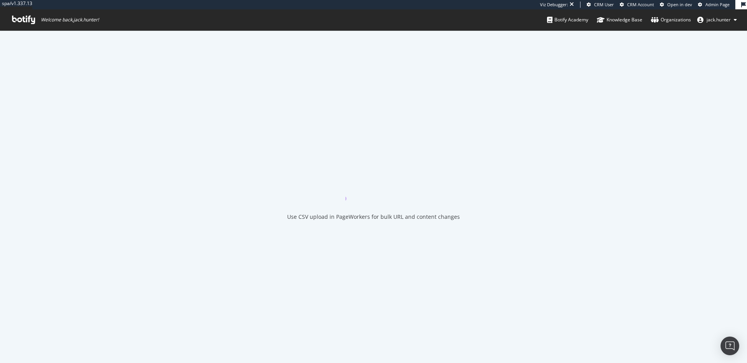  Describe the element at coordinates (671, 20) in the screenshot. I see `div: Organizations` at that location.